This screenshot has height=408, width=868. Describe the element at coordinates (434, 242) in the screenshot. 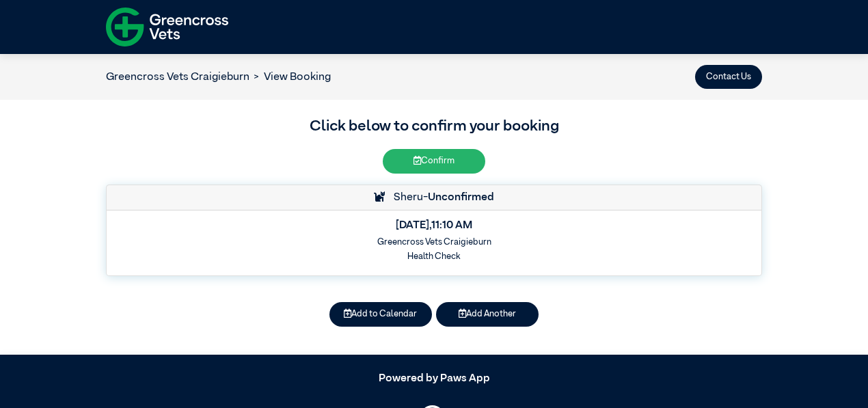

I see `h6: Greencross Vets Craigieburn` at that location.